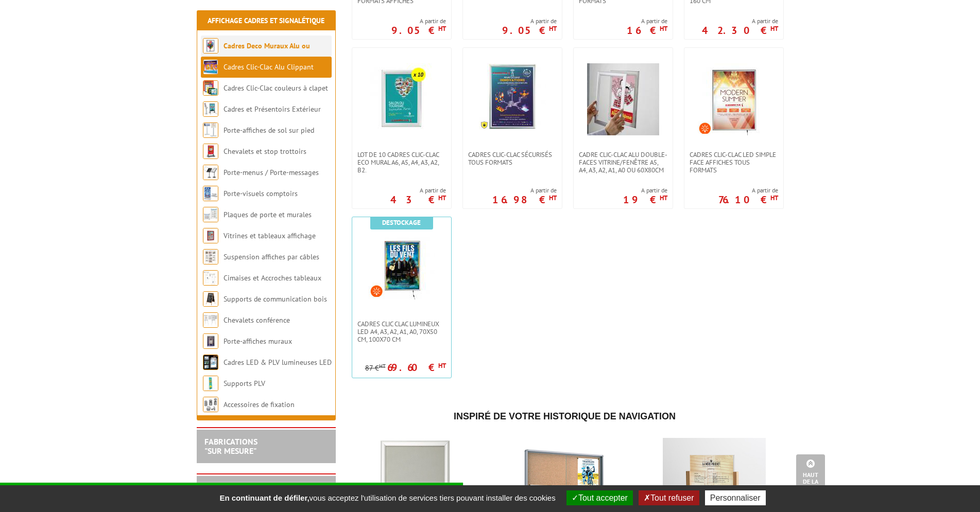  I want to click on img: Cimaises et Accroches tableaux, so click(210, 278).